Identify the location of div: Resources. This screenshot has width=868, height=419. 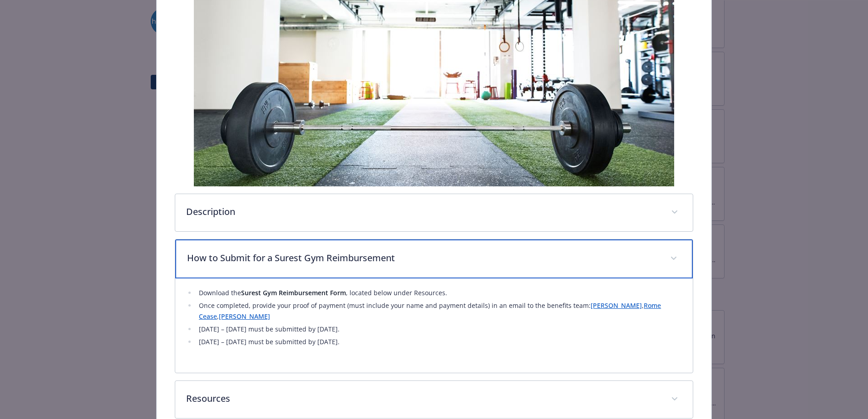
(434, 399).